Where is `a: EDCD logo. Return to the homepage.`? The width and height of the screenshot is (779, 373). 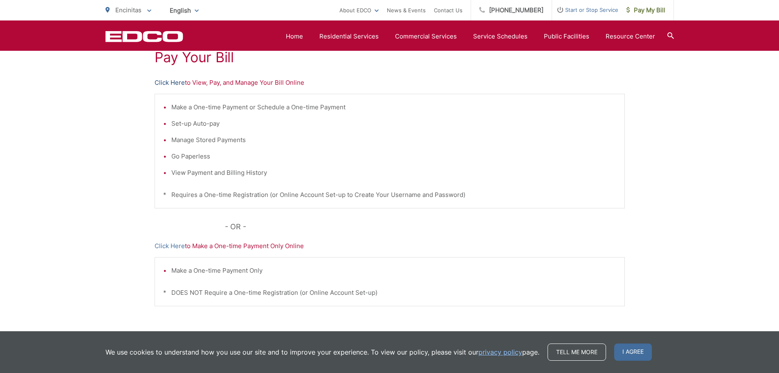 a: EDCD logo. Return to the homepage. is located at coordinates (144, 36).